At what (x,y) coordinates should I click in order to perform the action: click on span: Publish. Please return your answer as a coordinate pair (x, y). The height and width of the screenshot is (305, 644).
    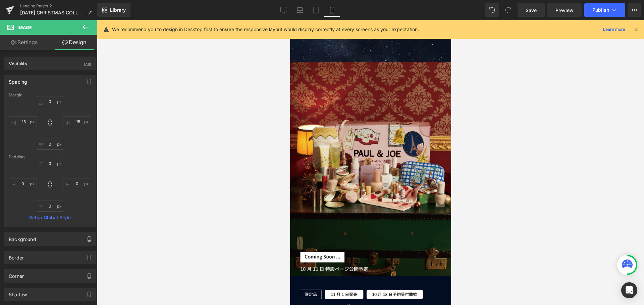
    Looking at the image, I should click on (600, 10).